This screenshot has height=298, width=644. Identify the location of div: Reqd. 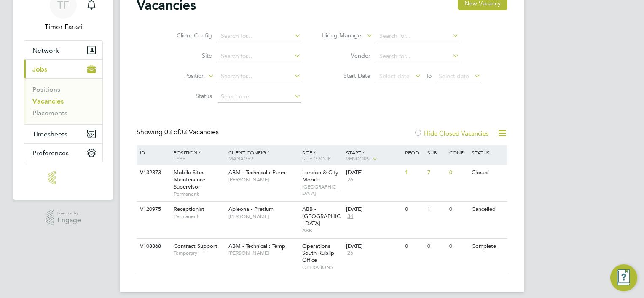
(414, 152).